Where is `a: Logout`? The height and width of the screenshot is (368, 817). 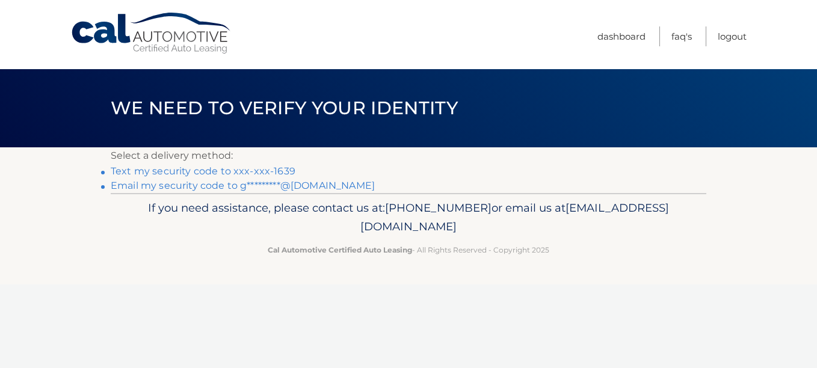
a: Logout is located at coordinates (733, 36).